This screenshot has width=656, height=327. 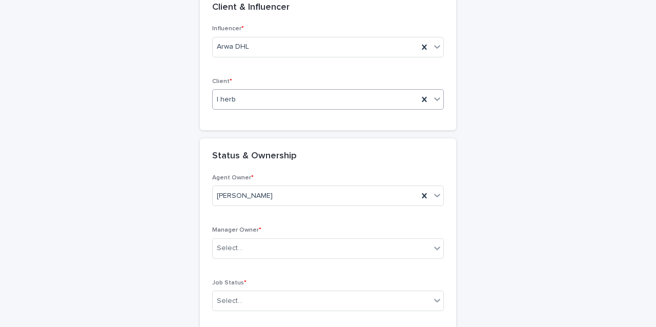 What do you see at coordinates (226, 99) in the screenshot?
I see `span: I herb` at bounding box center [226, 99].